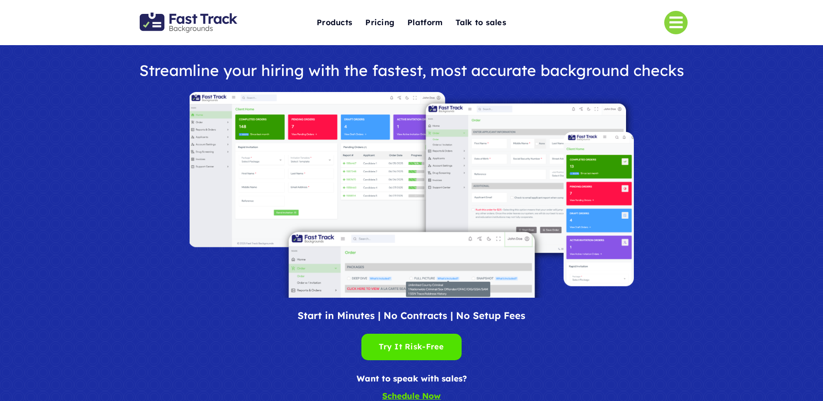  What do you see at coordinates (411, 396) in the screenshot?
I see `a: Schedule Now` at bounding box center [411, 396].